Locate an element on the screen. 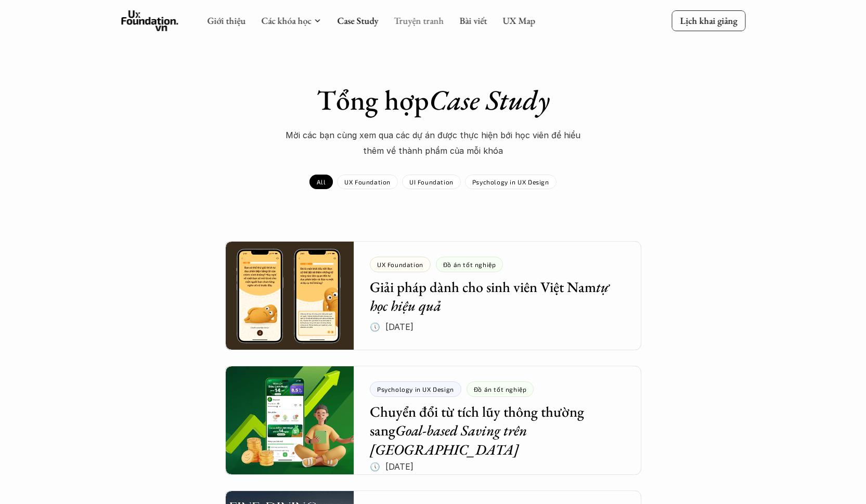 The width and height of the screenshot is (866, 504). a: Psychology in UX DesignĐồ án tốt nghiệpChuyển đổi từ tích lũy thông thường sangGoal-based Saving ... is located at coordinates (433, 421).